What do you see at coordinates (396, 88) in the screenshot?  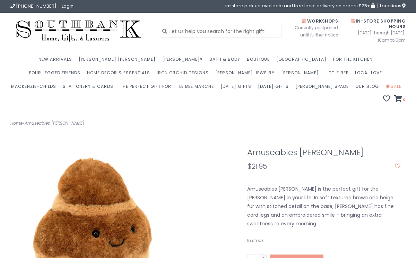 I see `a: Sale` at bounding box center [396, 88].